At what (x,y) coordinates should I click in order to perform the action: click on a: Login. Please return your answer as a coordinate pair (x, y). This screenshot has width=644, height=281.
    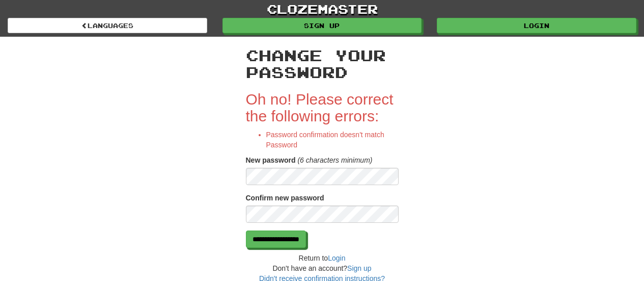
    Looking at the image, I should click on (336, 258).